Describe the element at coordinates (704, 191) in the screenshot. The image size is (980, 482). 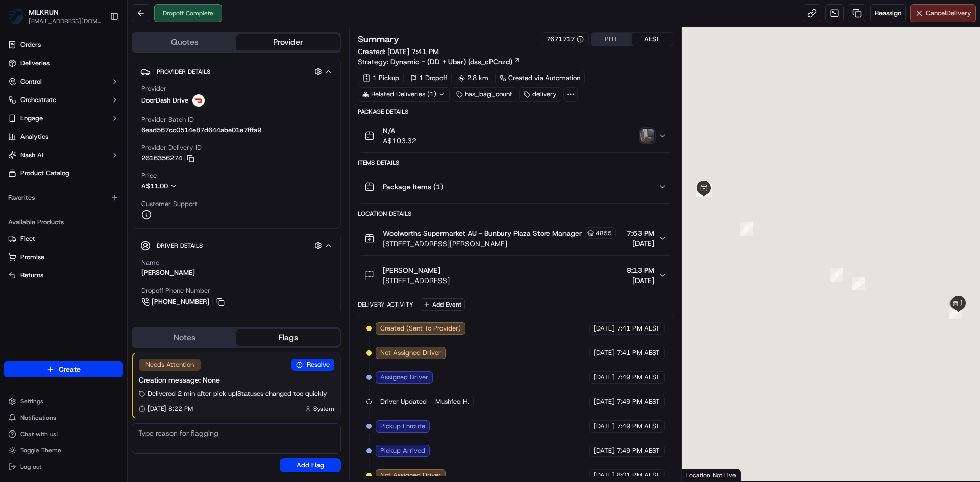
I see `div: 6` at that location.